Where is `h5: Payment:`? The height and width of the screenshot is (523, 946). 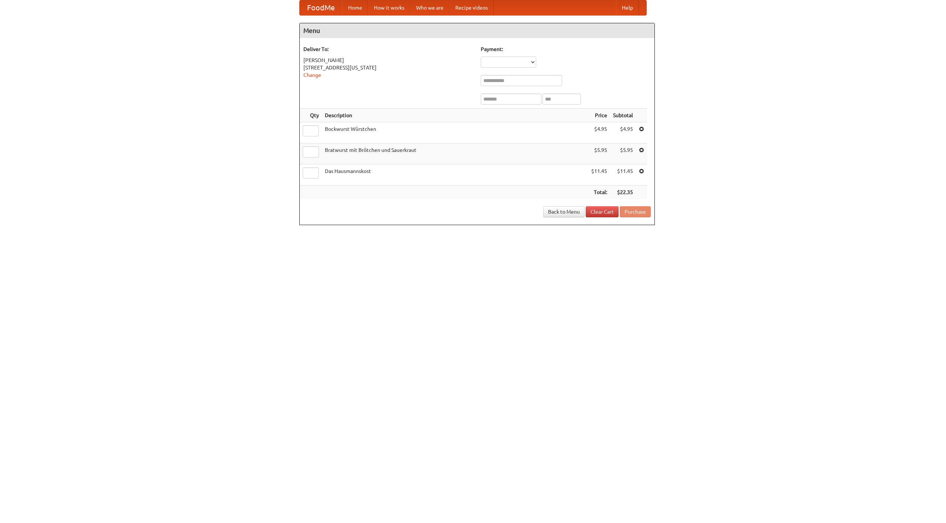
h5: Payment: is located at coordinates (566, 49).